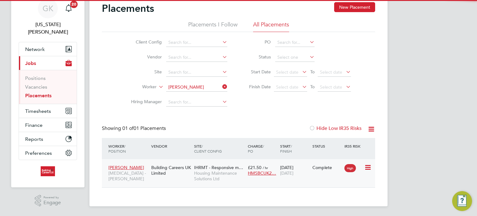 This screenshot has width=477, height=216. Describe the element at coordinates (355, 7) in the screenshot. I see `button: New Placement` at that location.